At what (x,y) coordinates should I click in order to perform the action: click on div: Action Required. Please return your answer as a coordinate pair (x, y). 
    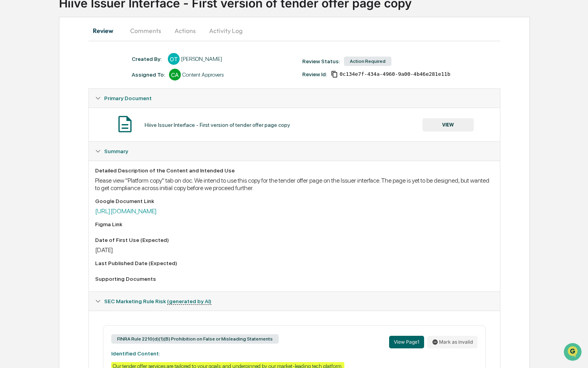
    Looking at the image, I should click on (367, 61).